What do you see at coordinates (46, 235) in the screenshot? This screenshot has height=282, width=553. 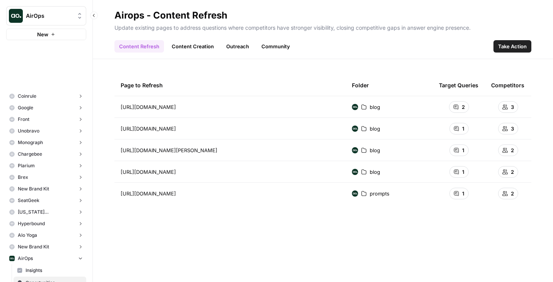 I see `button: Alo Yoga` at bounding box center [46, 235].